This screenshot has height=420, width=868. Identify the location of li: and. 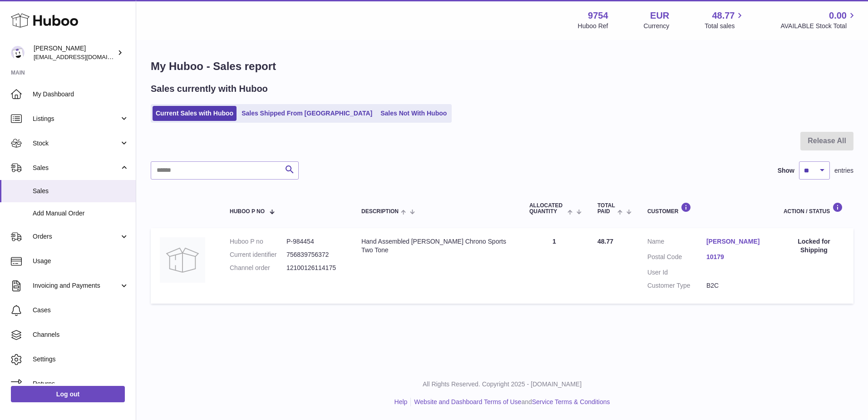
(510, 402).